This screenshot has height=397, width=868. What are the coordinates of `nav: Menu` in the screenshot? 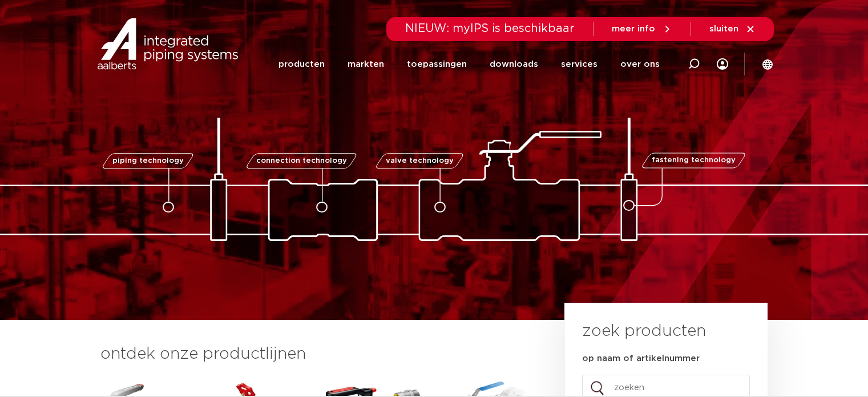 It's located at (469, 64).